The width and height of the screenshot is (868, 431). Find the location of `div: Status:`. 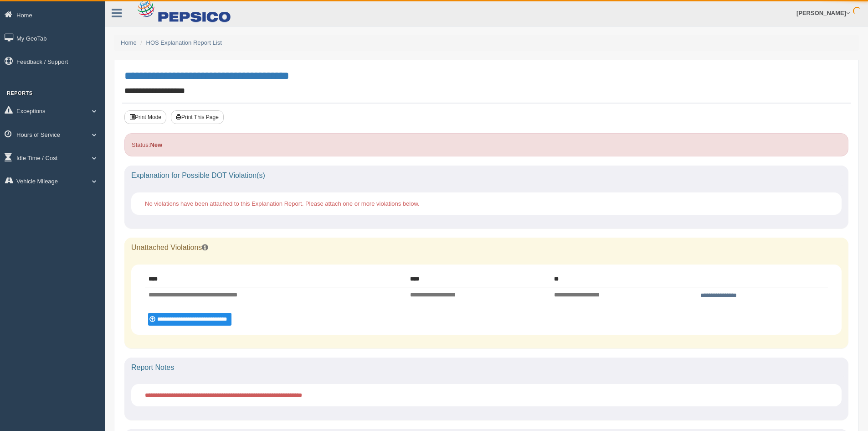

div: Status: is located at coordinates (487, 145).